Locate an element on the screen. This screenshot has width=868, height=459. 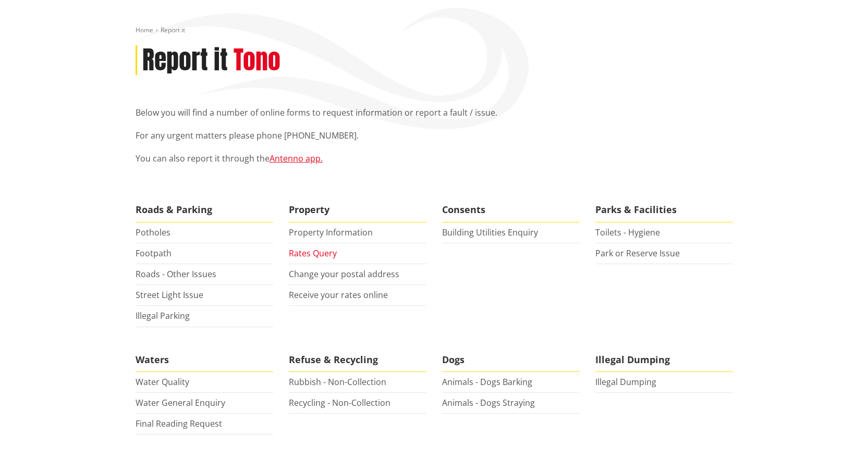
a: Toilets - Hygiene is located at coordinates (628, 232).